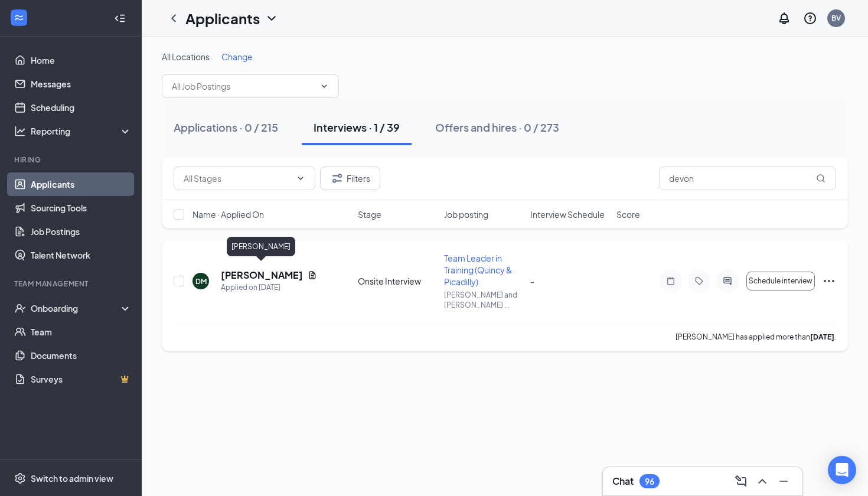  What do you see at coordinates (81, 60) in the screenshot?
I see `a: Home` at bounding box center [81, 60].